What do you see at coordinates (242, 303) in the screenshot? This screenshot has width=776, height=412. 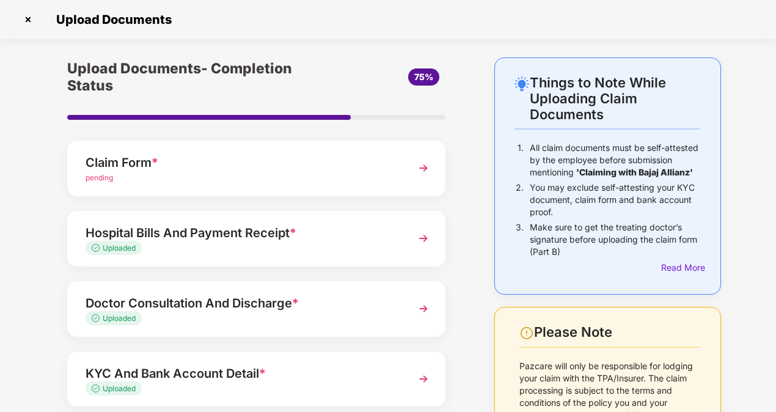 I see `div: Doctor Consultation And Discharge` at bounding box center [242, 303].